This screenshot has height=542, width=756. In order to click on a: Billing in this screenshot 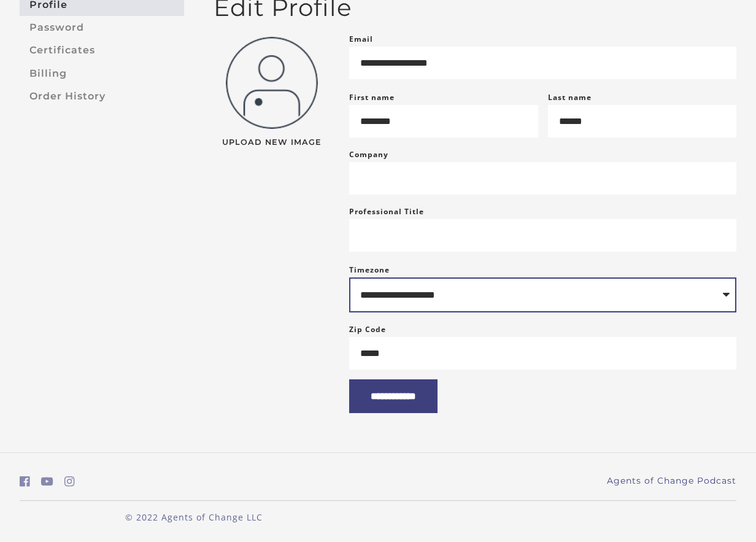, I will do `click(102, 73)`.